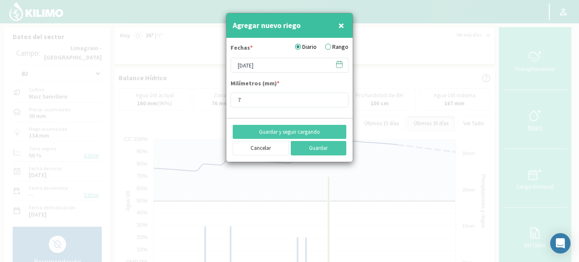  Describe the element at coordinates (341, 25) in the screenshot. I see `button: Close` at that location.